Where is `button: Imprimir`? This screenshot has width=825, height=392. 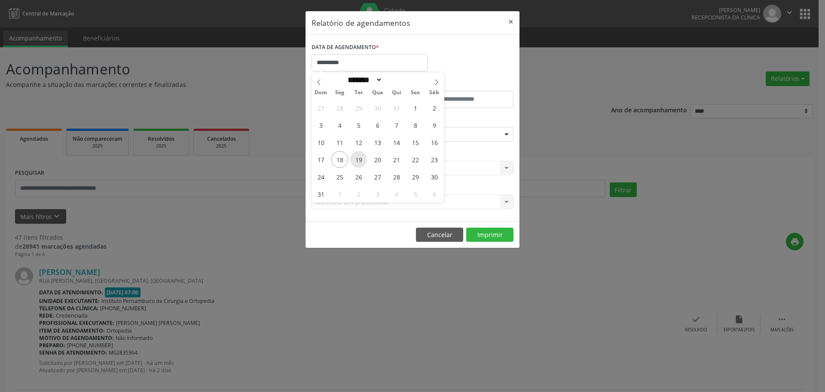 button: Imprimir is located at coordinates (490, 235).